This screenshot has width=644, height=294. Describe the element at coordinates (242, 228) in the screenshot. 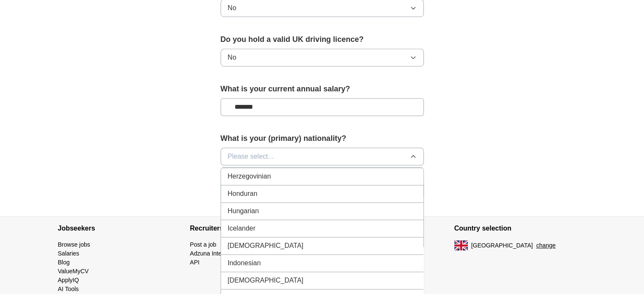

I see `span: Icelander` at that location.